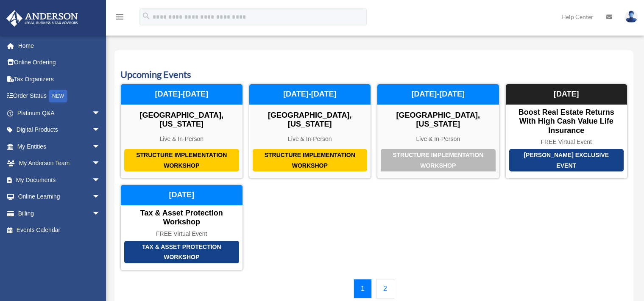 This screenshot has height=301, width=644. What do you see at coordinates (362, 289) in the screenshot?
I see `a: 1` at bounding box center [362, 289].